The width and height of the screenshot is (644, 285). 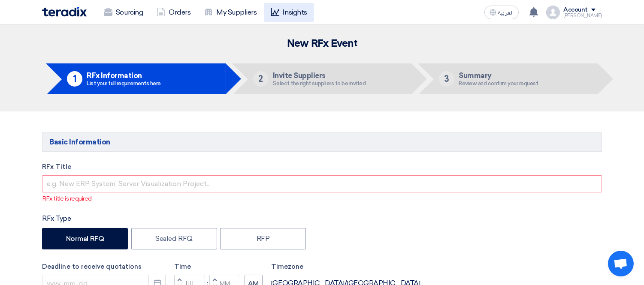 I want to click on label: RFP, so click(x=263, y=239).